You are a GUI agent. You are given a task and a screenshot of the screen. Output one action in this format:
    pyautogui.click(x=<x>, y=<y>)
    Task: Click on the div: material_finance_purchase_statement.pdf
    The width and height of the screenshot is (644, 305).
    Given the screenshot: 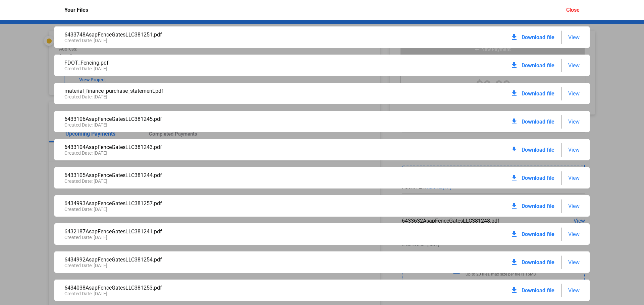 What is the action you would take?
    pyautogui.click(x=193, y=91)
    